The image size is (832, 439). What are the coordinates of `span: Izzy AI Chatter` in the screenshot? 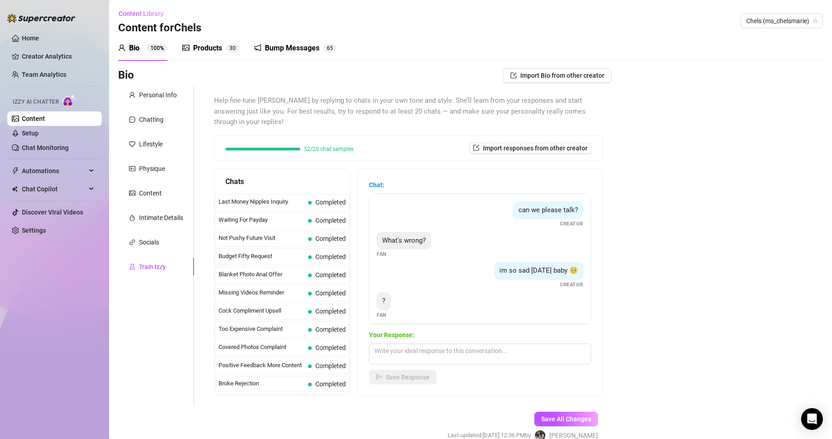 It's located at (35, 102).